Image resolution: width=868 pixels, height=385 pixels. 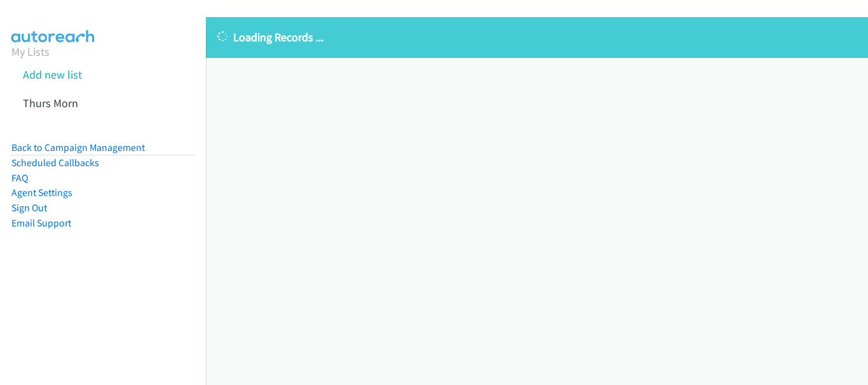 What do you see at coordinates (41, 223) in the screenshot?
I see `a: Email Support` at bounding box center [41, 223].